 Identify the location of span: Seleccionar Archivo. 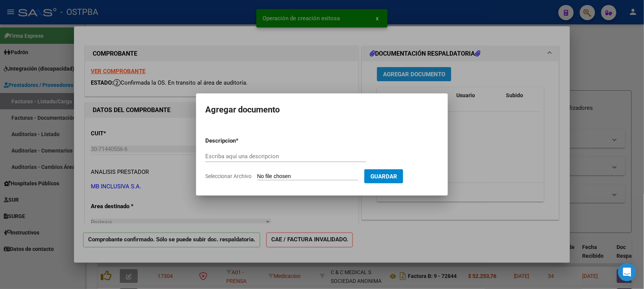
(228, 176).